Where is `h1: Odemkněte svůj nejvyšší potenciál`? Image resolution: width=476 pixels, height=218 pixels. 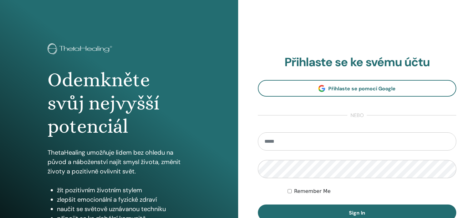
h1: Odemkněte svůj nejvyšší potenciál is located at coordinates (119, 103).